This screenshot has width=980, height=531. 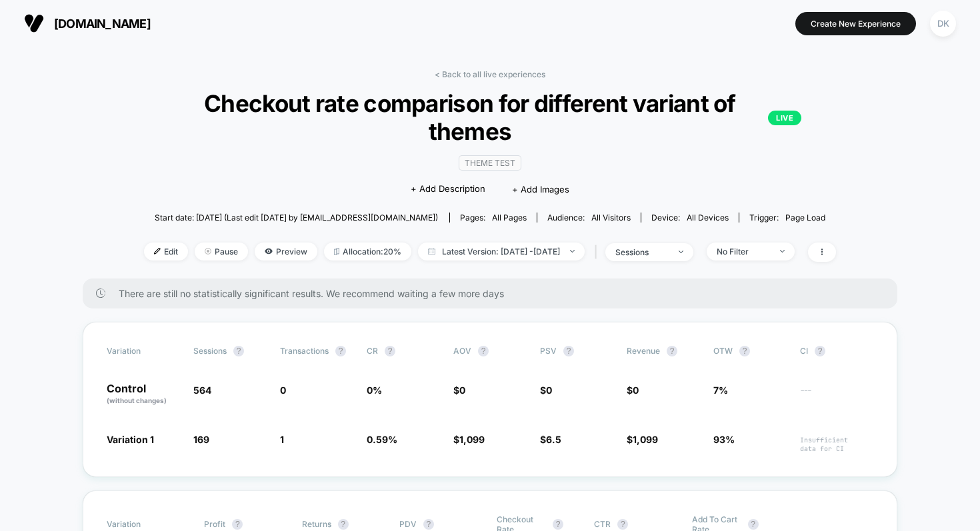 What do you see at coordinates (785, 118) in the screenshot?
I see `p: LIVE` at bounding box center [785, 118].